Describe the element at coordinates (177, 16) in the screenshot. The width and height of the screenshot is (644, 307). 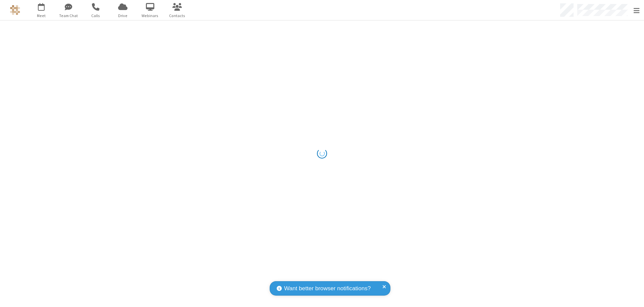
I see `span: Contacts` at that location.